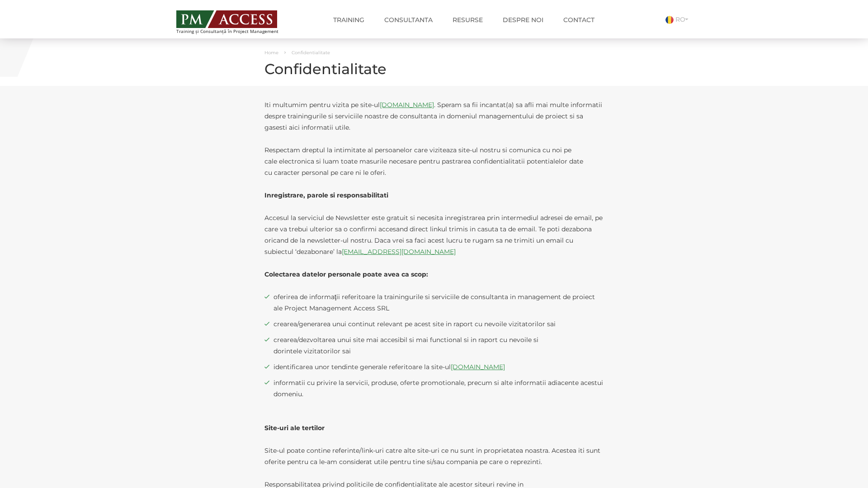 Image resolution: width=868 pixels, height=488 pixels. What do you see at coordinates (295, 428) in the screenshot?
I see `strong: Site-uri ale tertilor` at bounding box center [295, 428].